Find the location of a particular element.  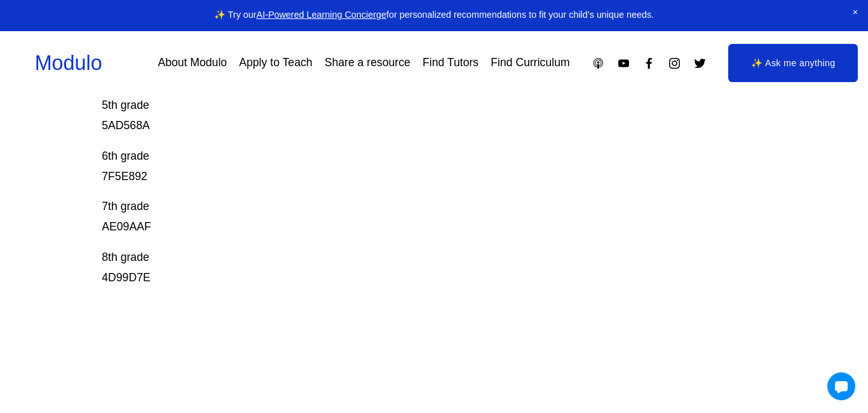

a: ✨ Ask me anything is located at coordinates (793, 63).